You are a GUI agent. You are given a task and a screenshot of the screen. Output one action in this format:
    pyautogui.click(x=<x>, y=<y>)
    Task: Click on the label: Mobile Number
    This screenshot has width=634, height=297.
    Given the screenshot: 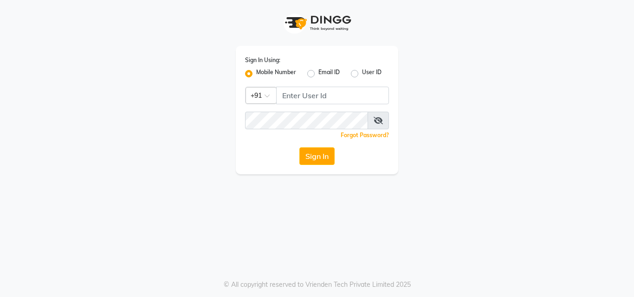 What is the action you would take?
    pyautogui.click(x=276, y=74)
    